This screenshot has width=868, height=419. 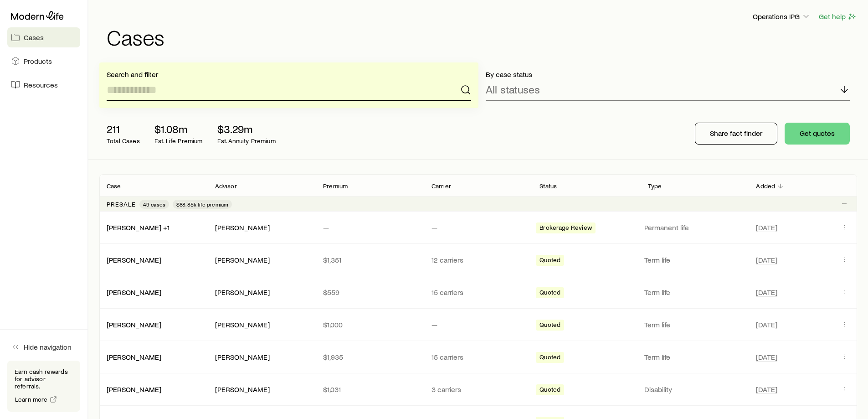 I want to click on p: Status, so click(x=548, y=186).